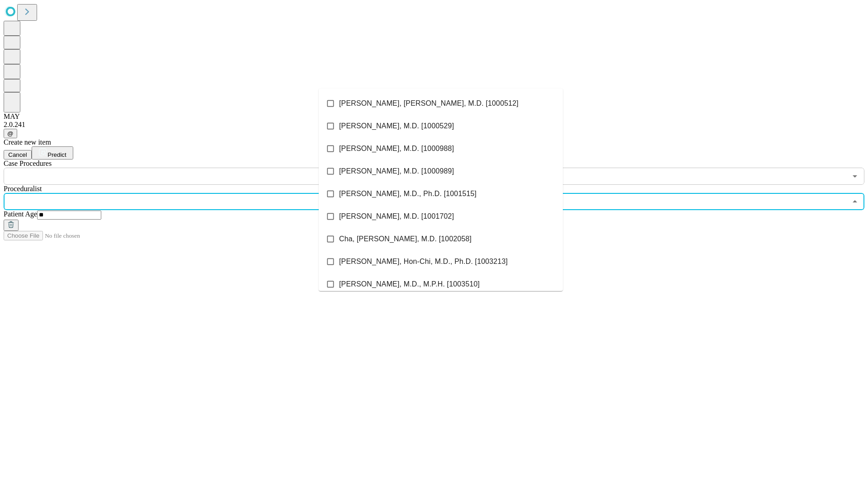 This screenshot has width=868, height=488. What do you see at coordinates (22, 189) in the screenshot?
I see `span: Proceduralist` at bounding box center [22, 189].